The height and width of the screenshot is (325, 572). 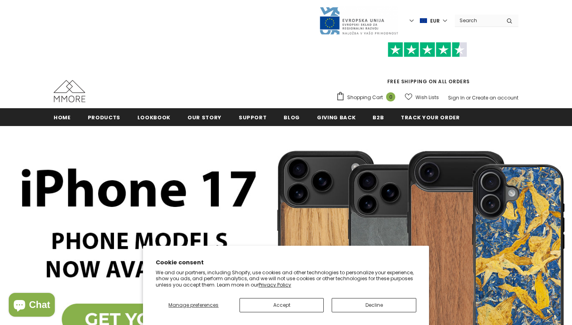 What do you see at coordinates (204, 117) in the screenshot?
I see `span: Our Story` at bounding box center [204, 117].